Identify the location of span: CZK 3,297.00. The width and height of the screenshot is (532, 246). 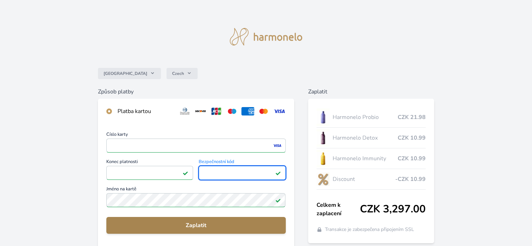
(393, 209).